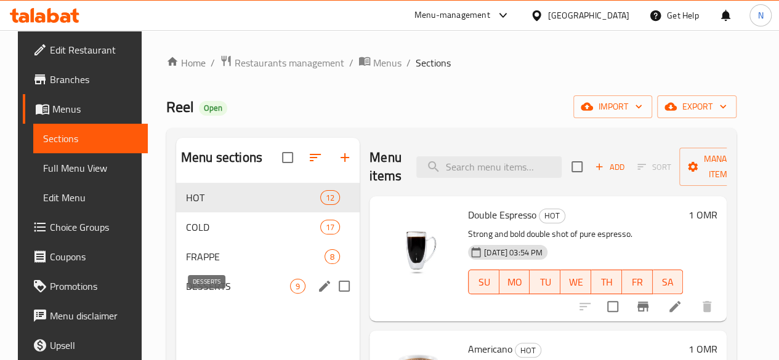 The image size is (779, 360). I want to click on a: Restaurants management, so click(282, 63).